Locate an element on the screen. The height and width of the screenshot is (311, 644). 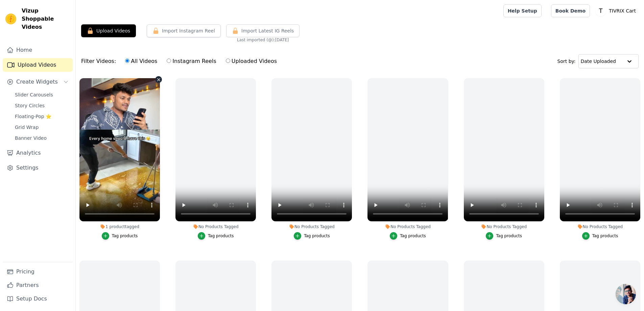
img: Vizup is located at coordinates (11, 19).